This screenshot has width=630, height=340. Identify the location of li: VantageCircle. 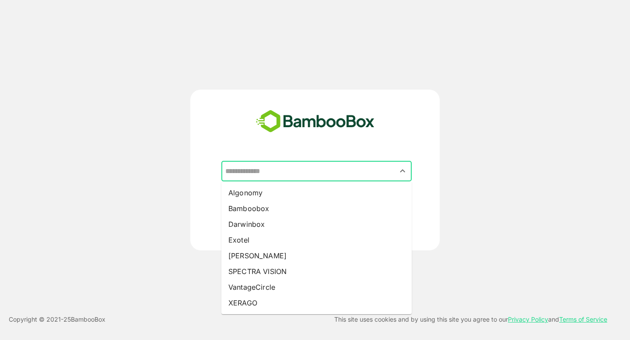
(316, 287).